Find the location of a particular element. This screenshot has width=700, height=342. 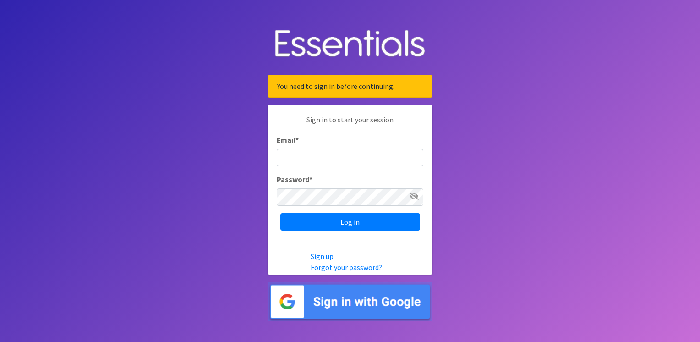

a: Sign up is located at coordinates (322, 256).